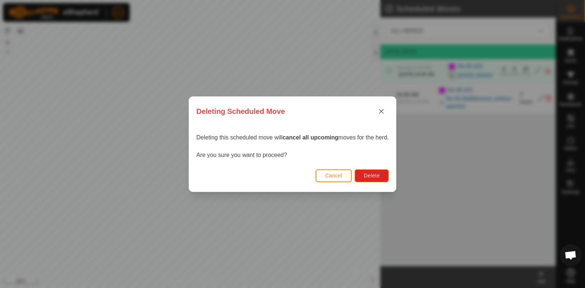 This screenshot has height=288, width=585. What do you see at coordinates (371, 176) in the screenshot?
I see `span: Delete` at bounding box center [371, 176].